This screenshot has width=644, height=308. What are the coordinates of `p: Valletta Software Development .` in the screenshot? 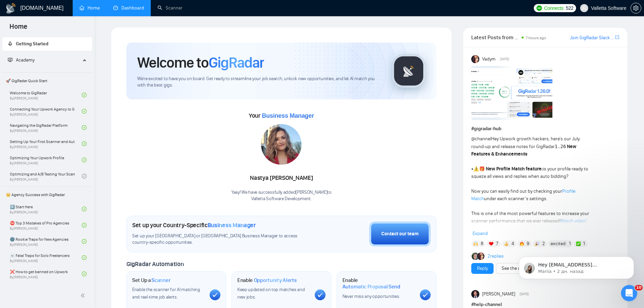 It's located at (281, 199).